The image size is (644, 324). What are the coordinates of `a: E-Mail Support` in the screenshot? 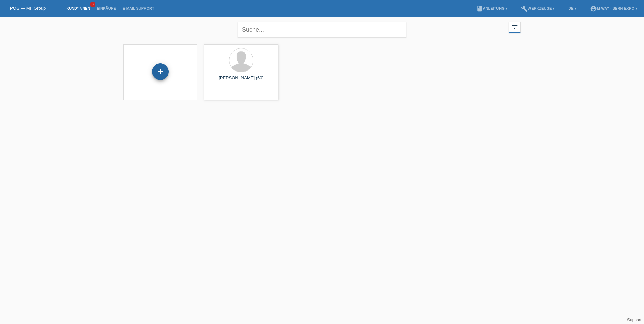 It's located at (138, 8).